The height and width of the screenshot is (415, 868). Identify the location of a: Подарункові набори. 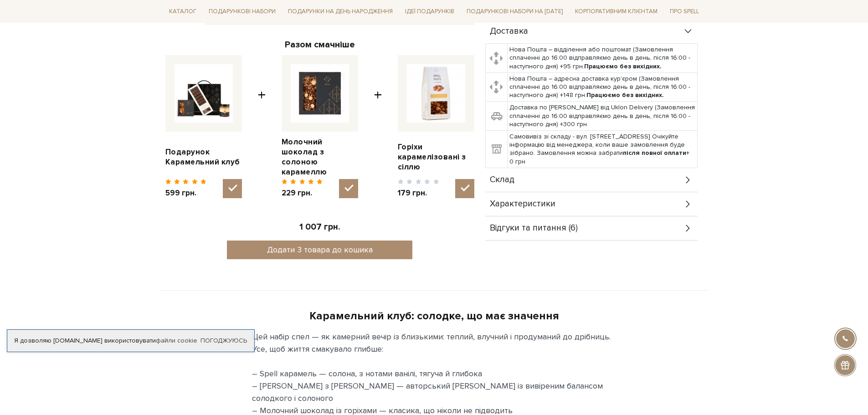
(242, 11).